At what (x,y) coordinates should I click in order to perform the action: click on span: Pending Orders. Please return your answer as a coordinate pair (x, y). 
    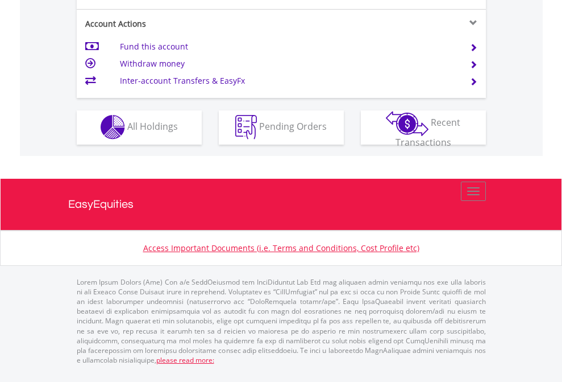
    Looking at the image, I should click on (293, 126).